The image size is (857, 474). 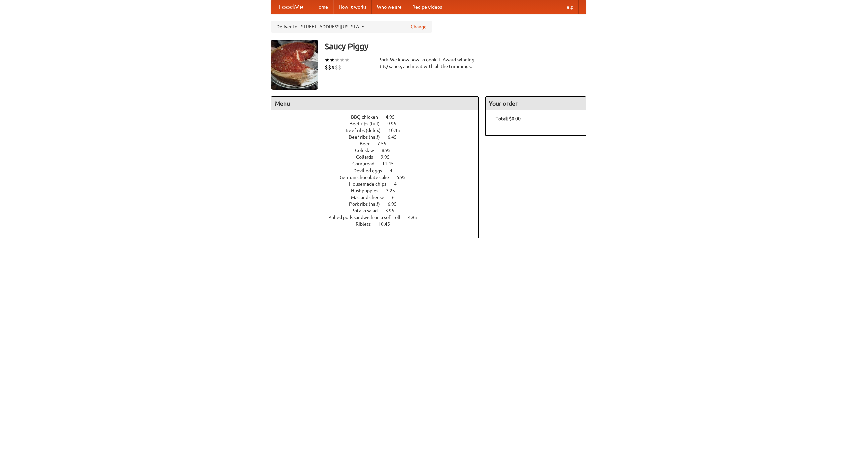 I want to click on span: 5.95, so click(x=404, y=177).